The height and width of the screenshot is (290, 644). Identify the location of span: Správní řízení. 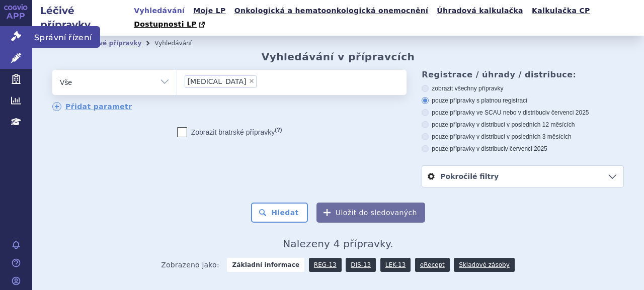
(66, 36).